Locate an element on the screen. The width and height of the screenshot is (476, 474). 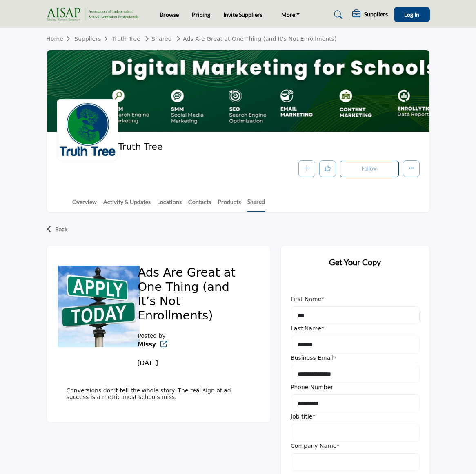
label: Phone Number is located at coordinates (312, 387).